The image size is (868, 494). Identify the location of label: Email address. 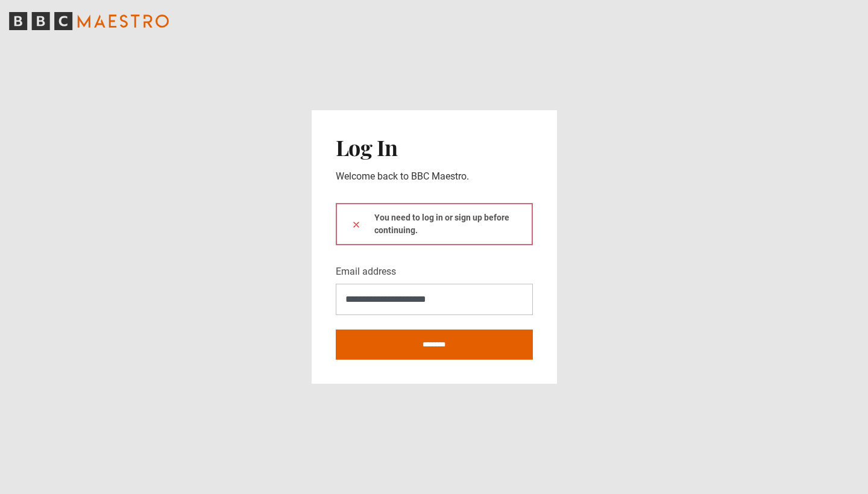
(366, 271).